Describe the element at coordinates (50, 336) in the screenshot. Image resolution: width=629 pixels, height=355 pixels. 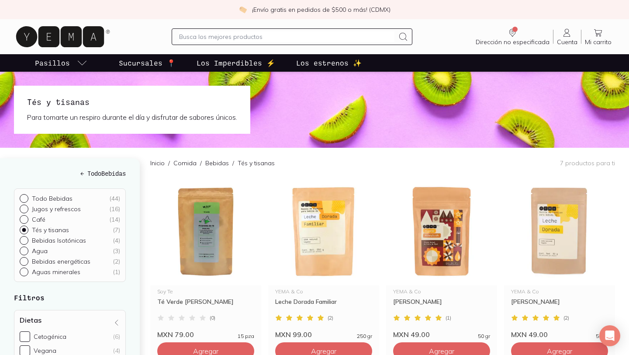
I see `div: Cetogénica` at that location.